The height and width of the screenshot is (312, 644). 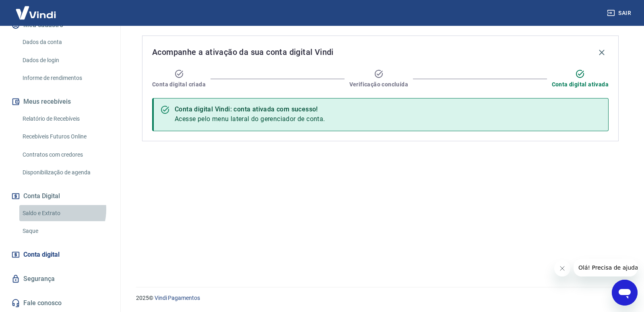 I want to click on button: Meus recebíveis, so click(x=60, y=102).